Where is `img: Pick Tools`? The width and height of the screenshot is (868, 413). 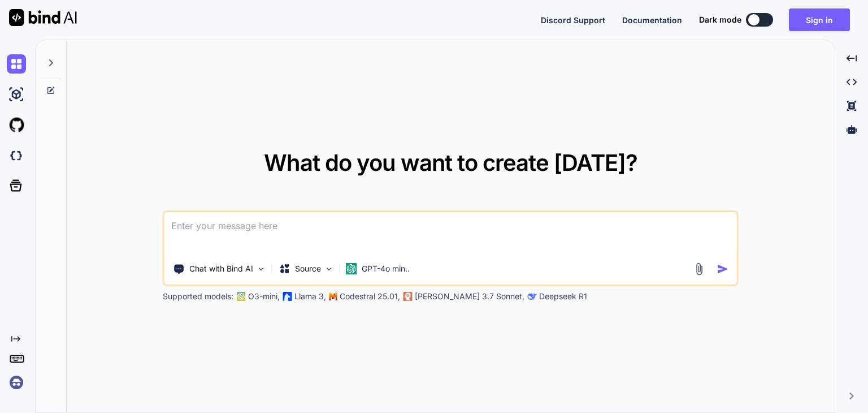
img: Pick Tools is located at coordinates (261, 268).